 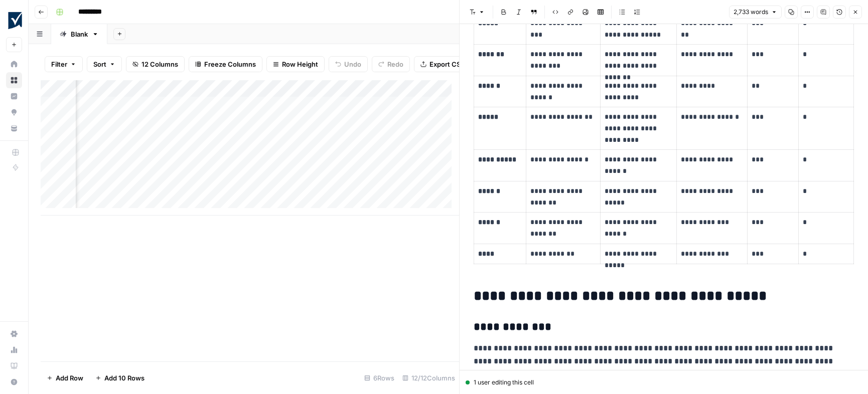 I want to click on button: Filter, so click(x=64, y=64).